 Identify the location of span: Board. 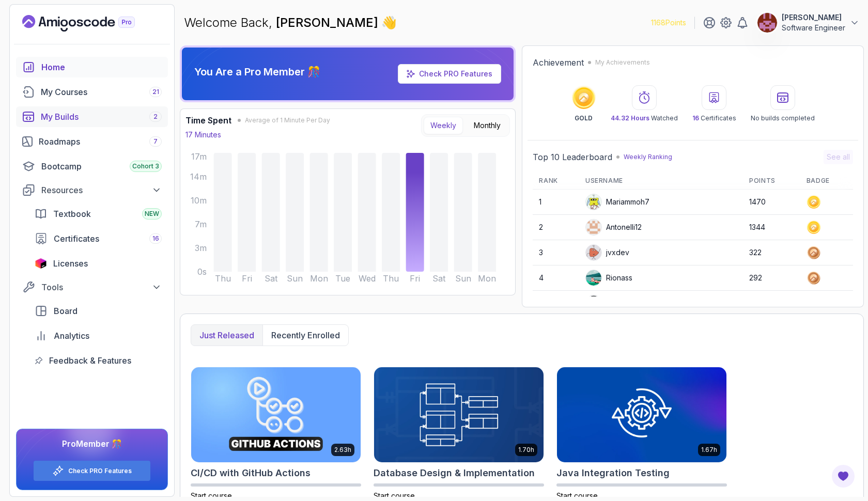
(65, 311).